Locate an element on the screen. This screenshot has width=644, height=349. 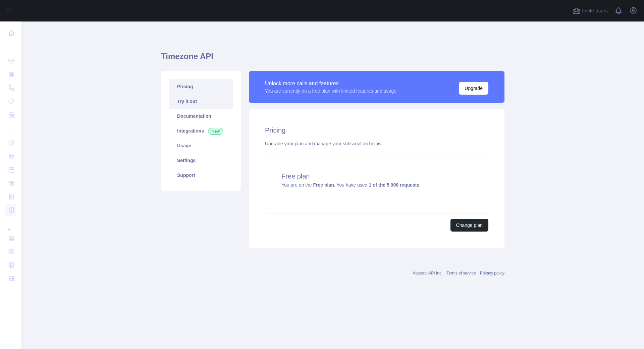
a: Abstract API Inc. is located at coordinates (428, 273).